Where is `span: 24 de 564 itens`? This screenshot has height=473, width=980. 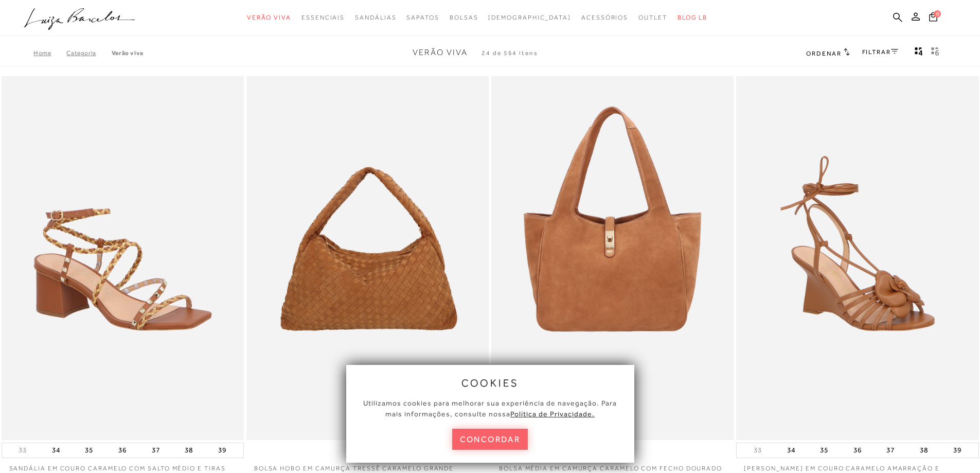 span: 24 de 564 itens is located at coordinates (510, 53).